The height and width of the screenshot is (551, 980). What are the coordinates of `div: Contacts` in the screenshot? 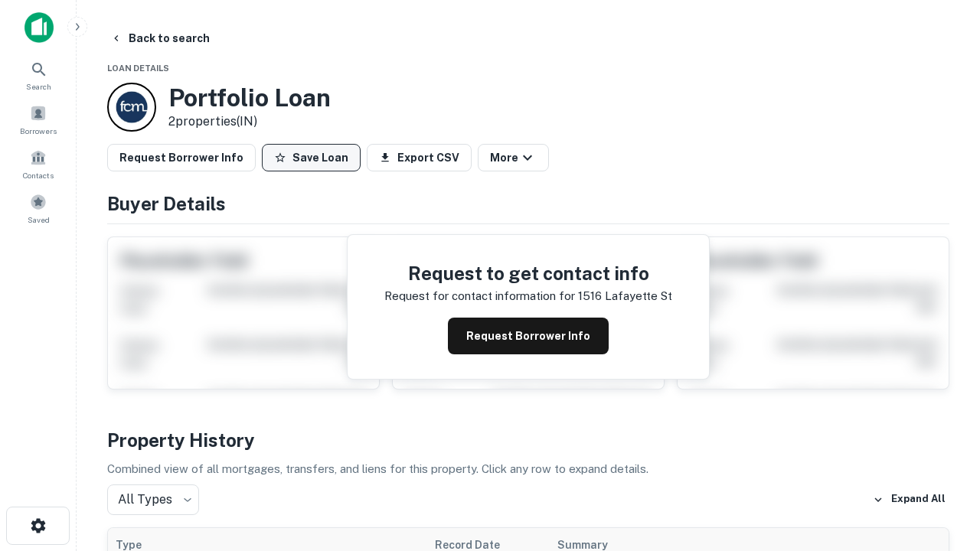 It's located at (39, 164).